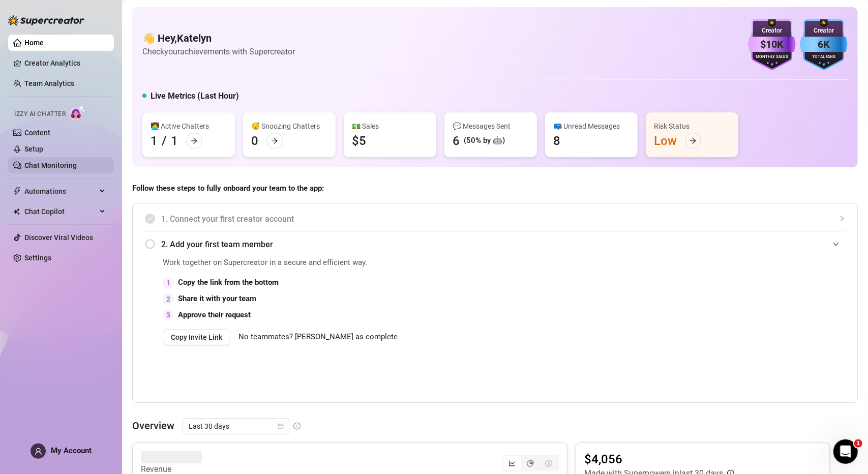 Image resolution: width=868 pixels, height=474 pixels. What do you see at coordinates (359, 141) in the screenshot?
I see `div: $5` at bounding box center [359, 141].